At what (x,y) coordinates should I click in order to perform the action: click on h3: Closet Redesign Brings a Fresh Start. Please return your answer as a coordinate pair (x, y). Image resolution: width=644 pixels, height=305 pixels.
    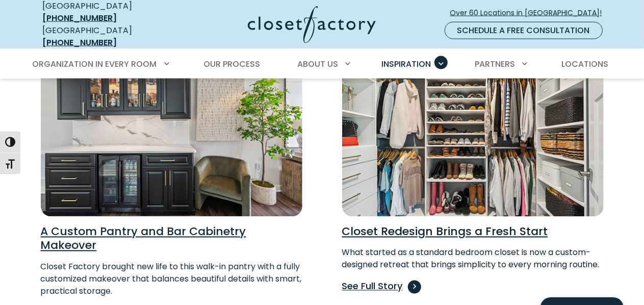
    Looking at the image, I should click on (472, 233).